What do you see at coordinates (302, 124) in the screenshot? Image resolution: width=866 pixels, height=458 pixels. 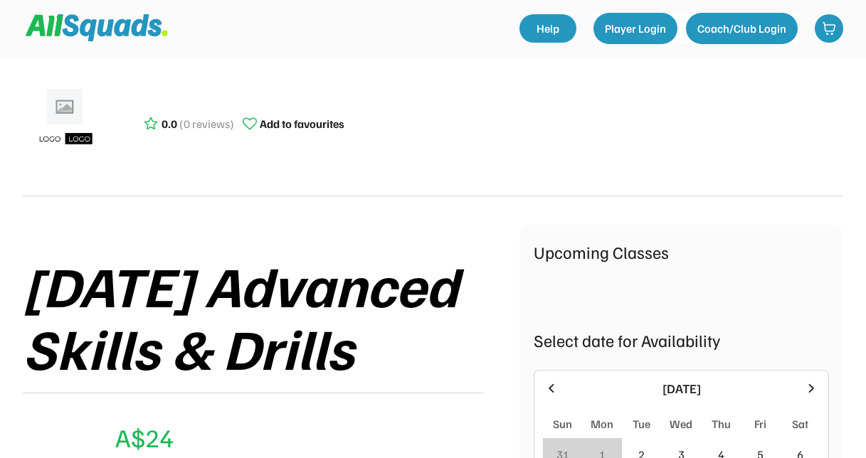 I see `div: Add to favourites` at bounding box center [302, 124].